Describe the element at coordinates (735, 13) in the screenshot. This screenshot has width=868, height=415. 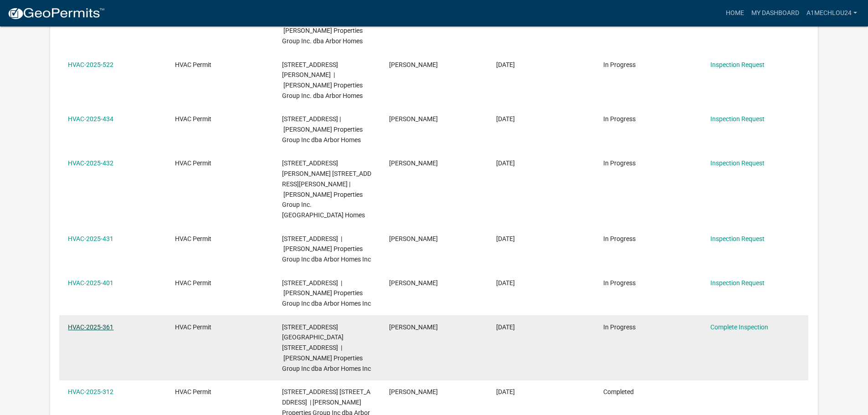
I see `a: Home` at that location.